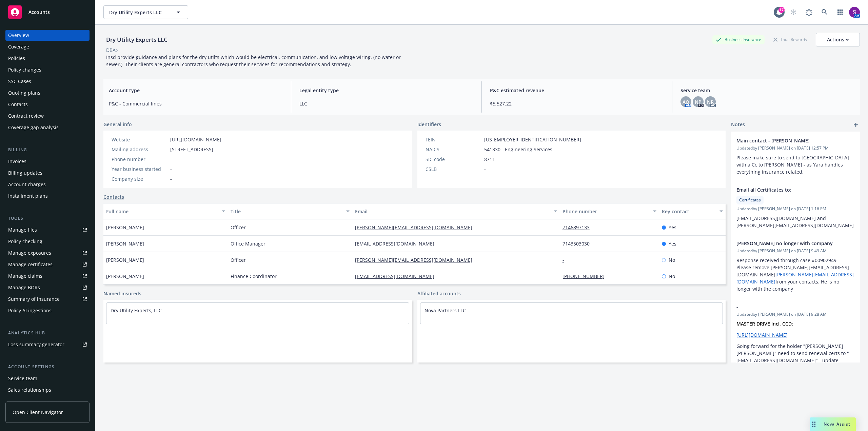  Describe the element at coordinates (25, 241) in the screenshot. I see `div: Policy checking` at that location.